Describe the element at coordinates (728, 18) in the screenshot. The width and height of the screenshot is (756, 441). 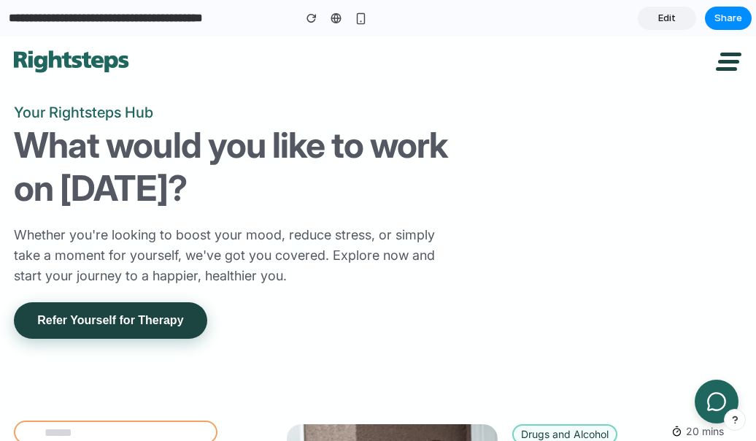
I see `button: Share` at that location.